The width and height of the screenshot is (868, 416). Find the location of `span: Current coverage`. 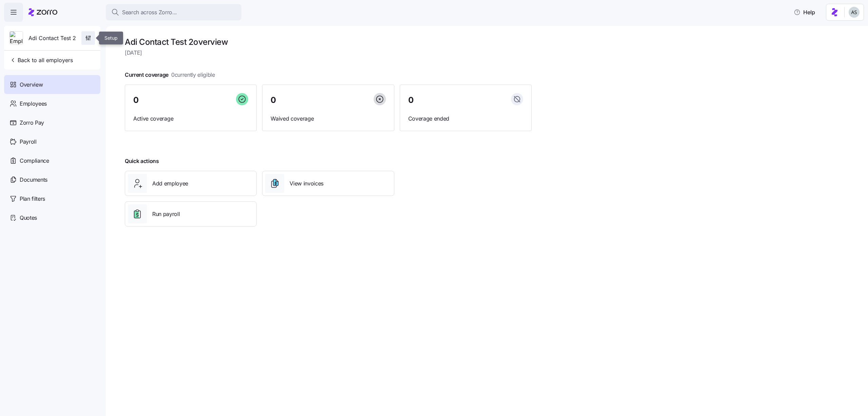

span: Current coverage is located at coordinates (170, 74).